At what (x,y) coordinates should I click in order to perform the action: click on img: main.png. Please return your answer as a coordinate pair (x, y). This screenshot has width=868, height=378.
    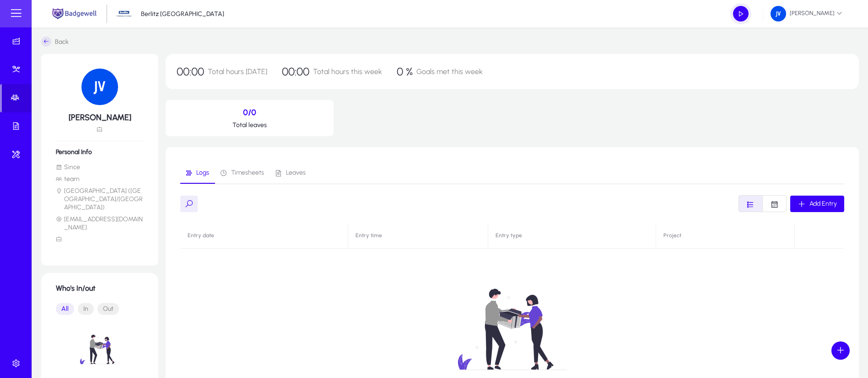
    Looking at the image, I should click on (74, 13).